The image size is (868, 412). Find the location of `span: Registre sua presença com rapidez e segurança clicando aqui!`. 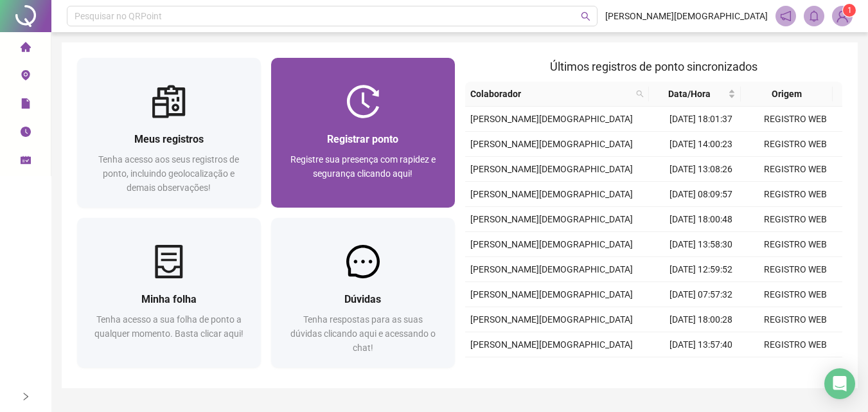

span: Registre sua presença com rapidez e segurança clicando aqui! is located at coordinates (363, 166).